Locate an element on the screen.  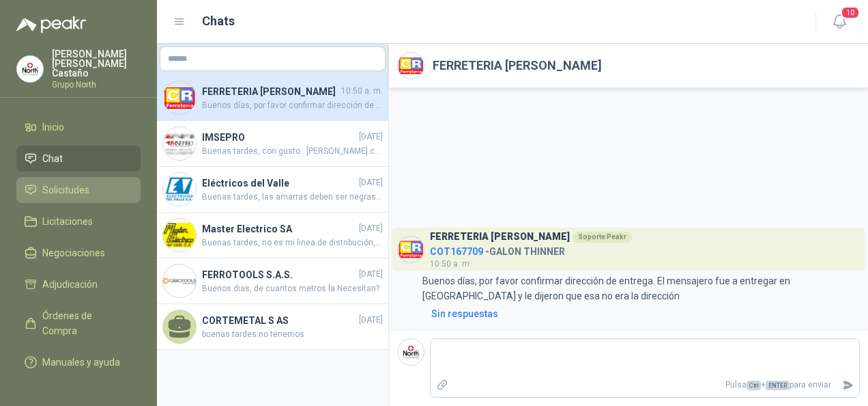
a: Sin respuestas is located at coordinates (644, 313).